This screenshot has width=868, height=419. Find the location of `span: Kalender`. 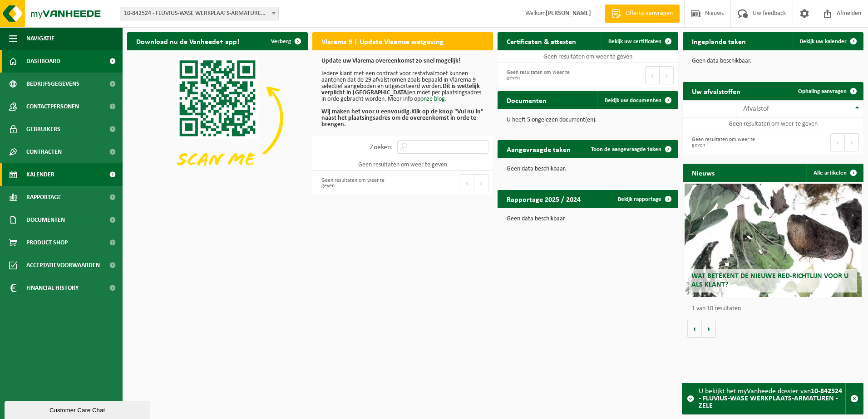

span: Kalender is located at coordinates (40, 174).